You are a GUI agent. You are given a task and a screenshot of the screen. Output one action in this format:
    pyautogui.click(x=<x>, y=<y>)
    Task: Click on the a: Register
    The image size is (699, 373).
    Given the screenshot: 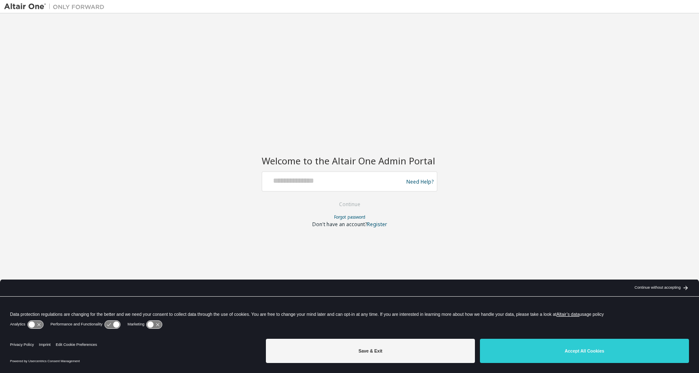 What is the action you would take?
    pyautogui.click(x=377, y=224)
    